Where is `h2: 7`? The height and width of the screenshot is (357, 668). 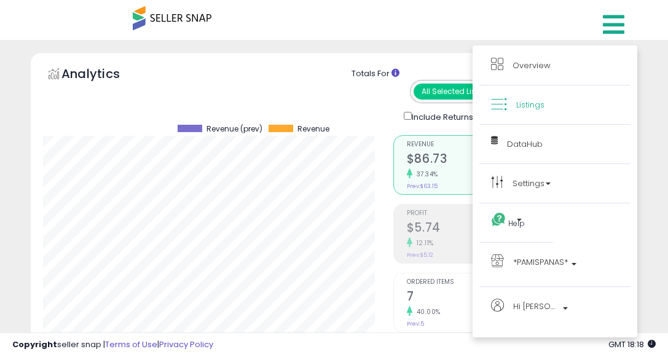
h2: 7 is located at coordinates (455, 297).